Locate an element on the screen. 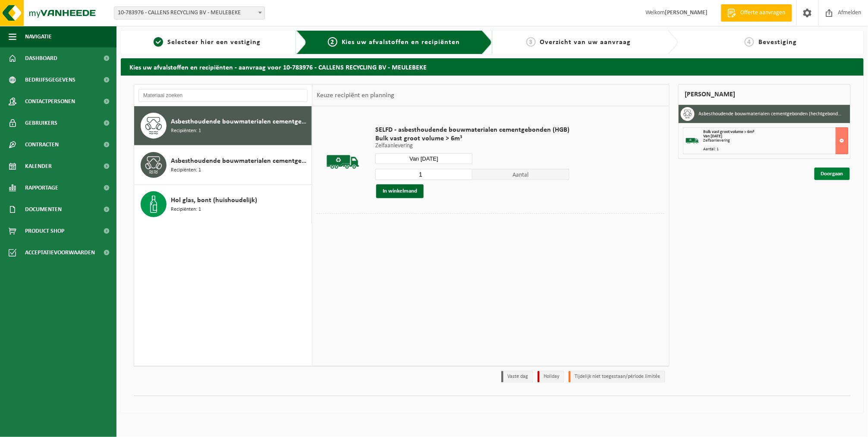  span: 2 is located at coordinates (333, 42).